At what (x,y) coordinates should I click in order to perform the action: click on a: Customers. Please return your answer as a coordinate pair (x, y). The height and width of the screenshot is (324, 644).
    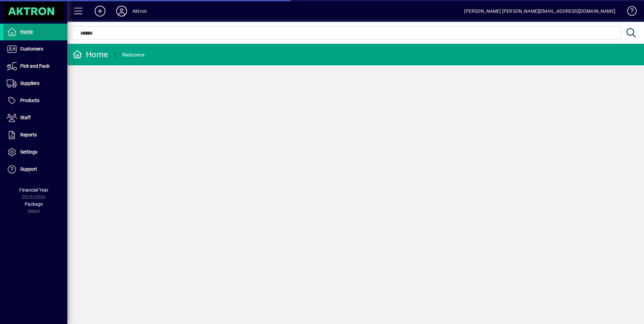
    Looking at the image, I should click on (35, 49).